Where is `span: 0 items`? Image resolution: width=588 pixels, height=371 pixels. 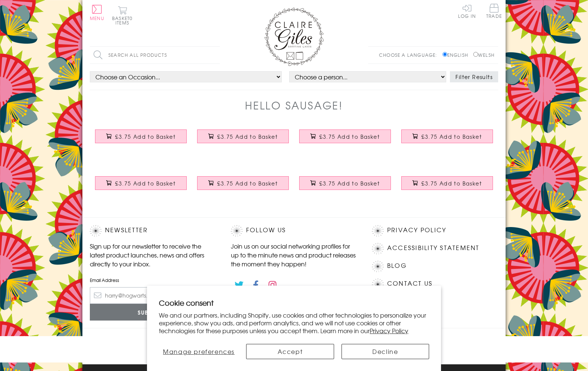 span: 0 items is located at coordinates (124, 20).